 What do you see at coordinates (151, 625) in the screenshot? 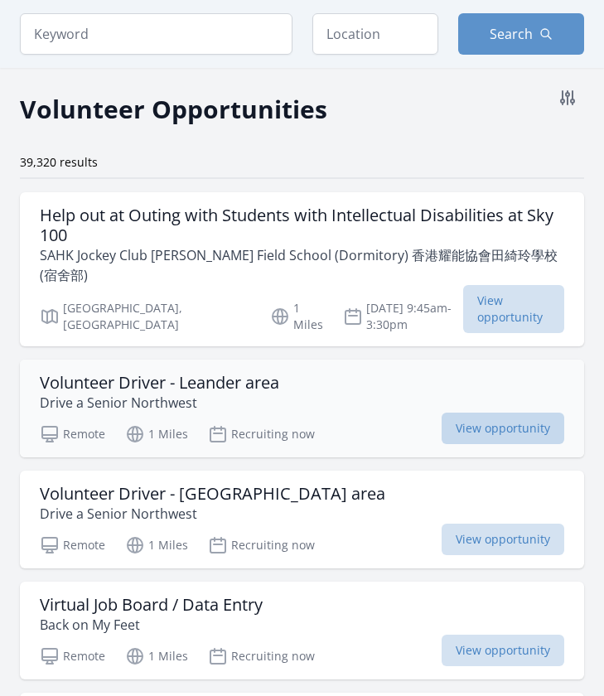
I see `p: Back on My Feet` at bounding box center [151, 625].